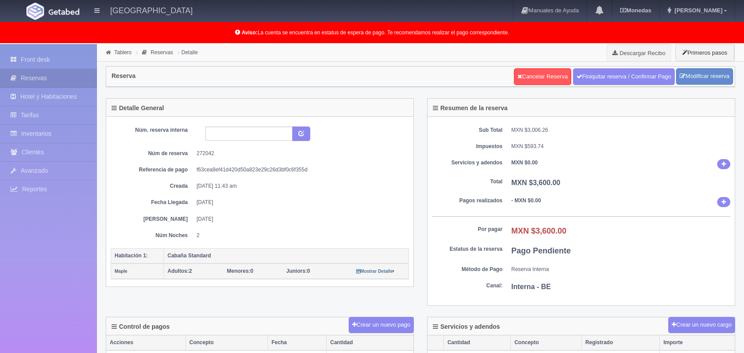 The image size is (744, 353). What do you see at coordinates (153, 235) in the screenshot?
I see `dt: Núm Noches` at bounding box center [153, 235].